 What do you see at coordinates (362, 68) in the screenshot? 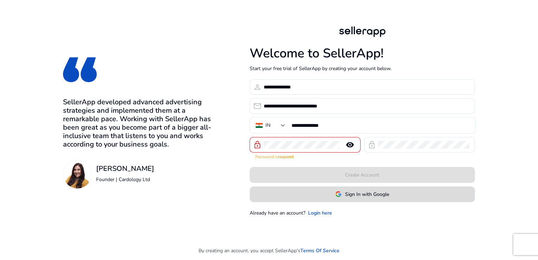
I see `p: Start your free trial of SellerApp by creating your account below.` at bounding box center [362, 68].